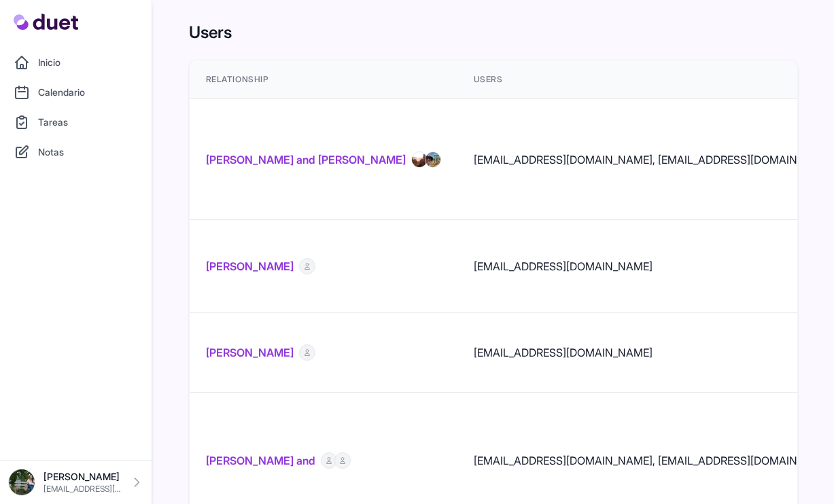  What do you see at coordinates (76, 63) in the screenshot?
I see `a: Inicio` at bounding box center [76, 63].